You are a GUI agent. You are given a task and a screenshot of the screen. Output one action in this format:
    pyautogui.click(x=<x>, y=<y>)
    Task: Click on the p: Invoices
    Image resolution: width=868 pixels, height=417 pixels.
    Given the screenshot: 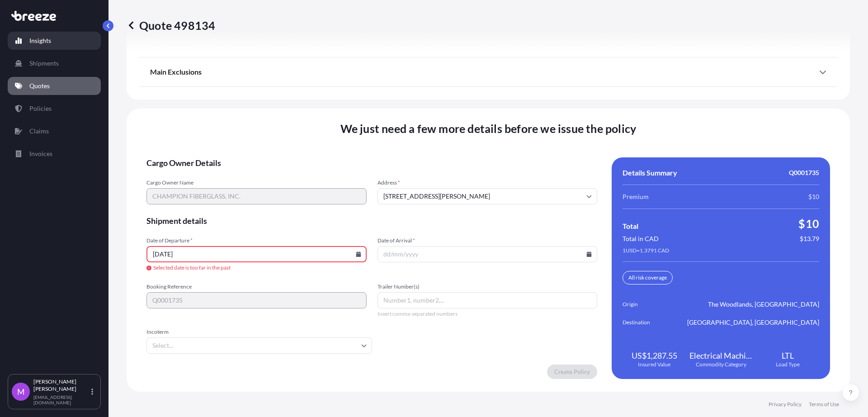 What is the action you would take?
    pyautogui.click(x=41, y=153)
    